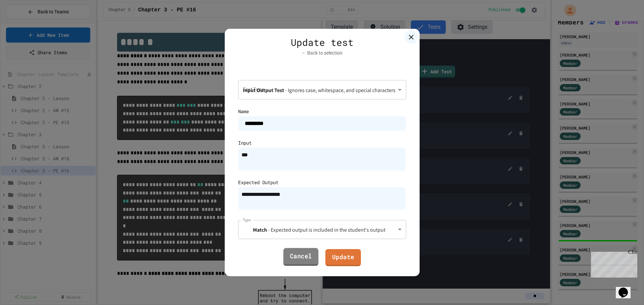  What do you see at coordinates (340, 90) in the screenshot?
I see `span: - Ignores case, whitespace, and special characters` at bounding box center [340, 90].